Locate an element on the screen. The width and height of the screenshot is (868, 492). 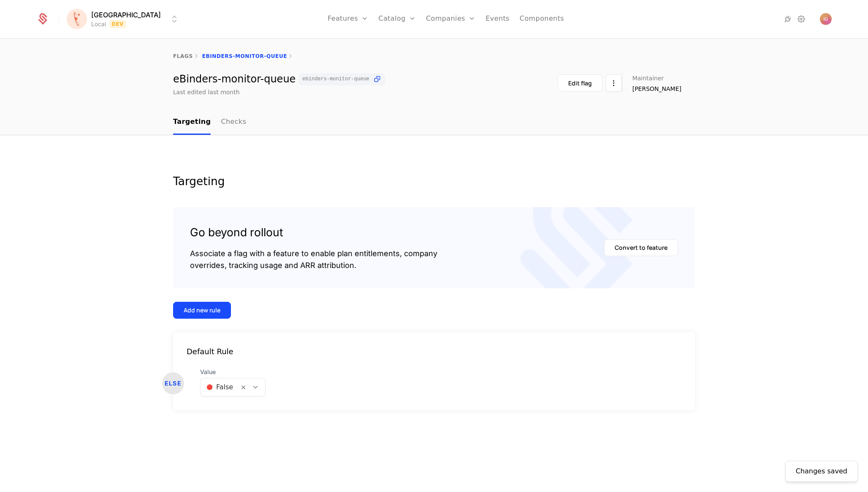
div: Changes saved is located at coordinates (821, 471).